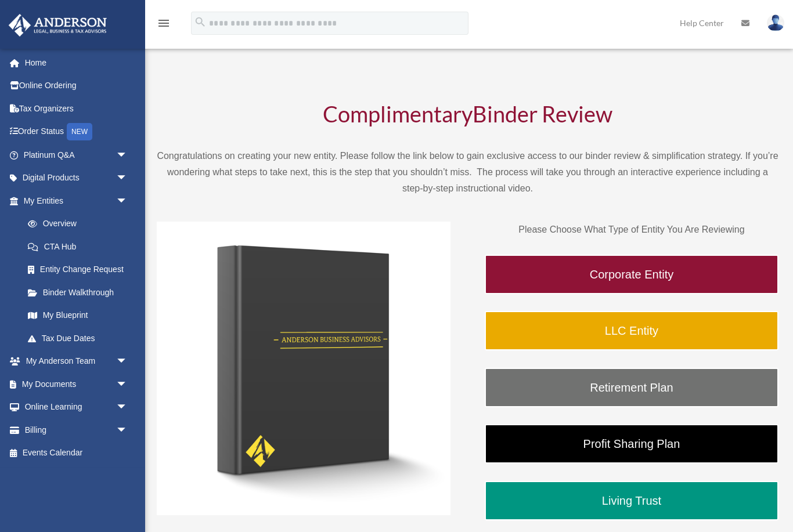 The height and width of the screenshot is (532, 793). Describe the element at coordinates (77, 201) in the screenshot. I see `a: My Entitiesarrow_drop_down` at that location.